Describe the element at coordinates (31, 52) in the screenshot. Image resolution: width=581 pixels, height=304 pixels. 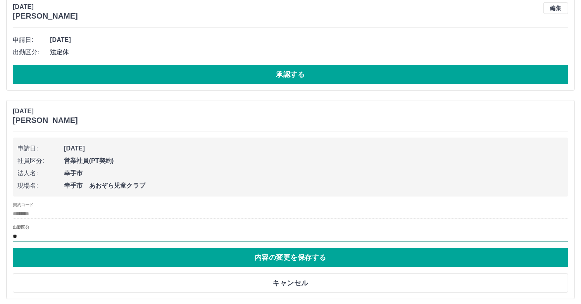
I see `span: 出勤区分:` at that location.